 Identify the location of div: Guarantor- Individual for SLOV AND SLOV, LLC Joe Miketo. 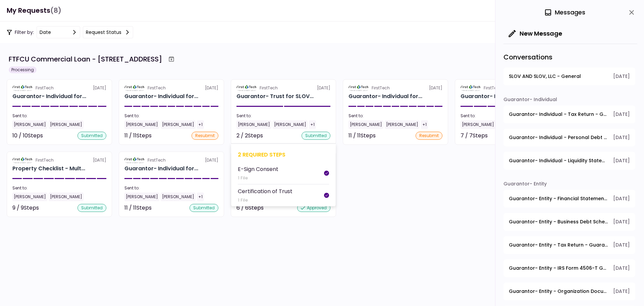
(161, 169).